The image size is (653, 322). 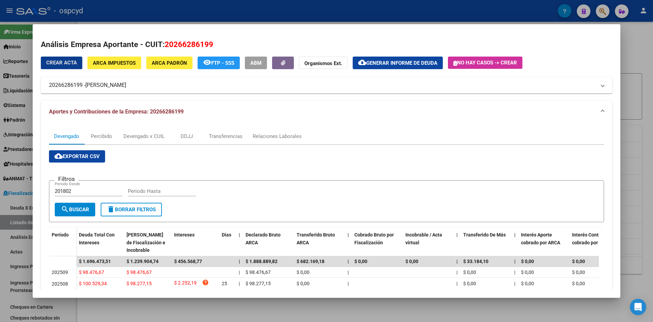 I want to click on datatable-header-cell: Transferido De Más, so click(x=486, y=242).